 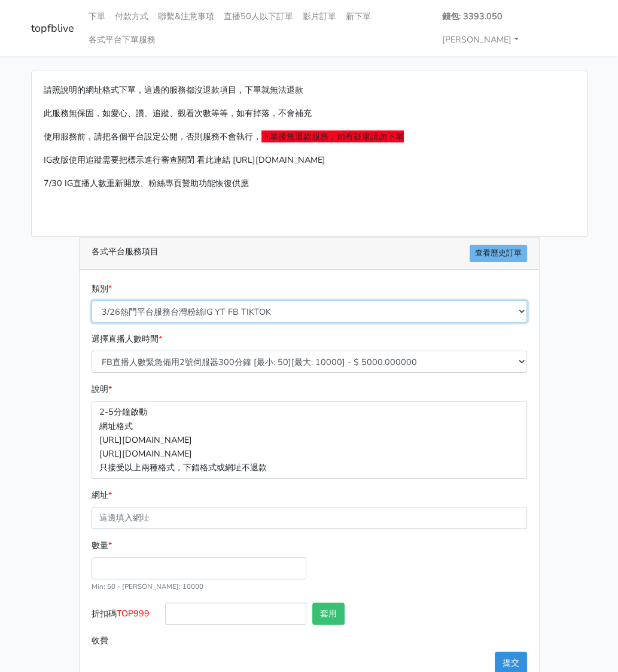 What do you see at coordinates (333, 136) in the screenshot?
I see `span: 下單後無退款服務，如有疑慮請勿下單` at bounding box center [333, 136].